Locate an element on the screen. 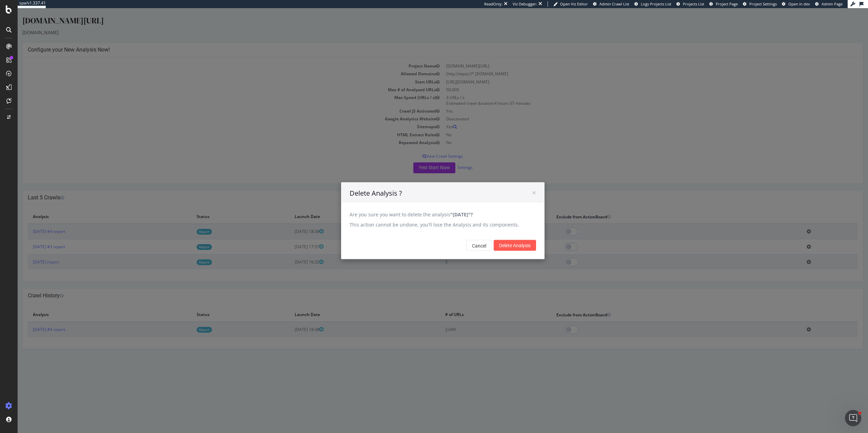 This screenshot has height=433, width=868. p: This action cannot be undone, you'll lose the Analysis and its components. is located at coordinates (425, 216).